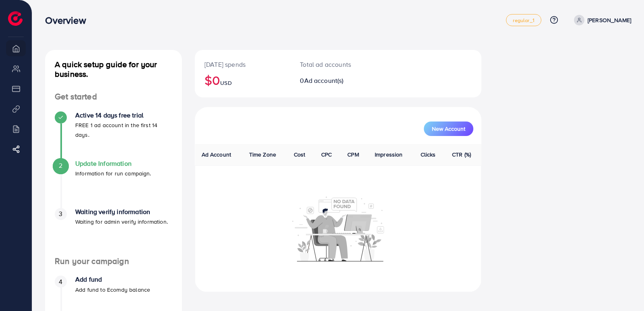  Describe the element at coordinates (114, 135) in the screenshot. I see `li: Active 14 days free trial` at that location.